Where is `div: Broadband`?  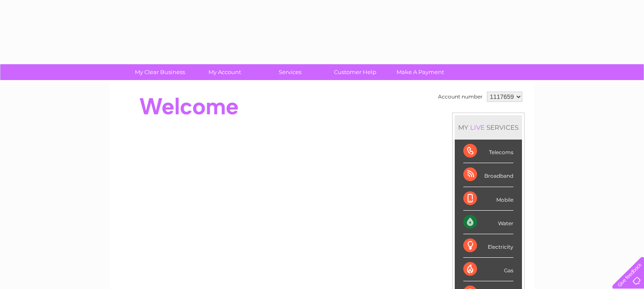
div: Broadband is located at coordinates (488, 175).